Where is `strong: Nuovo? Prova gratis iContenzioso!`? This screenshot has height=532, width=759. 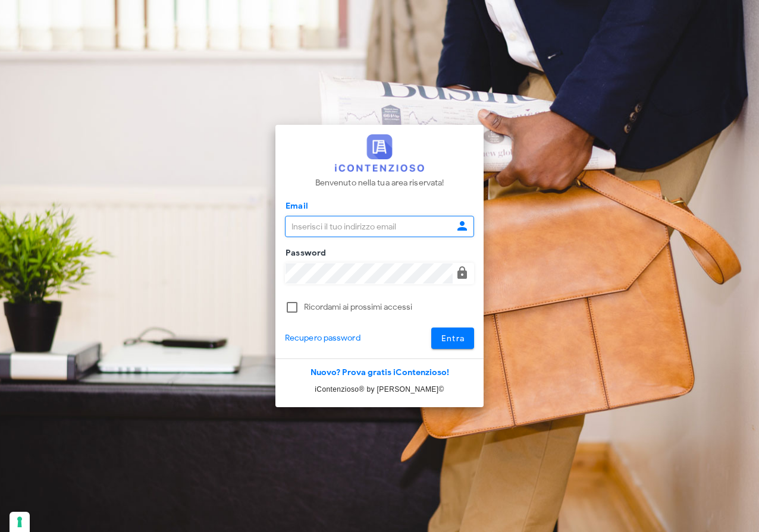 strong: Nuovo? Prova gratis iContenzioso! is located at coordinates (379, 372).